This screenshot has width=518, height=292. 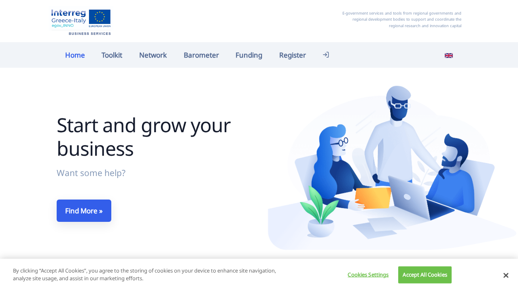 I want to click on a: Register, so click(x=293, y=55).